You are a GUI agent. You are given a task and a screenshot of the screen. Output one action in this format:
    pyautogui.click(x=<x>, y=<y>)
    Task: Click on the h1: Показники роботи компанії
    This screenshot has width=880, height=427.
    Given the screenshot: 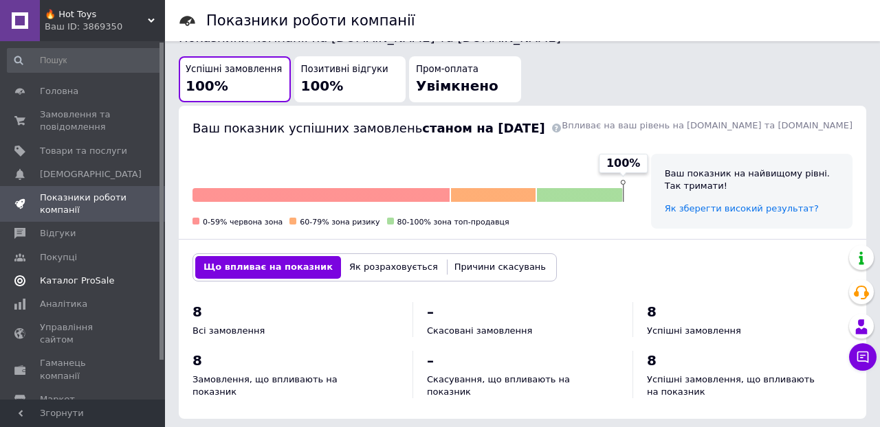 What is the action you would take?
    pyautogui.click(x=311, y=21)
    